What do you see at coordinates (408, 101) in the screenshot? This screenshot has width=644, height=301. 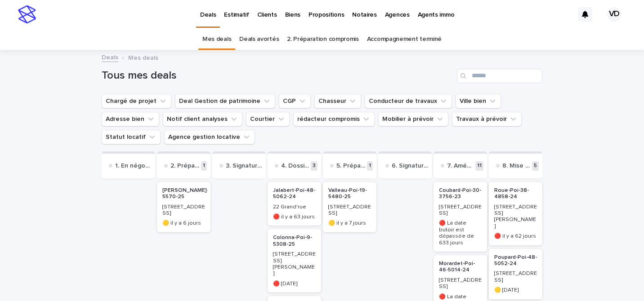 I see `button: Conducteur de travaux` at bounding box center [408, 101].